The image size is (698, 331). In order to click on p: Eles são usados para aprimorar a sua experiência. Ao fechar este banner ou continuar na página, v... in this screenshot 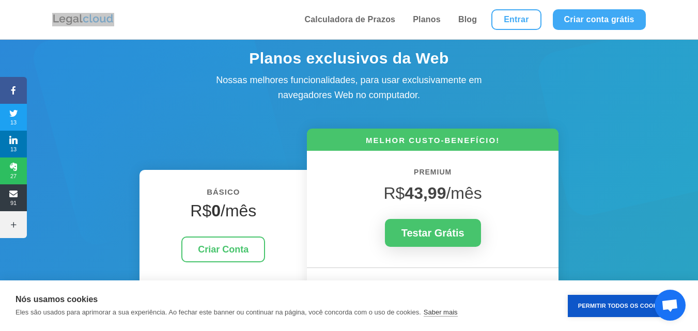, I will do `click(218, 312)`.